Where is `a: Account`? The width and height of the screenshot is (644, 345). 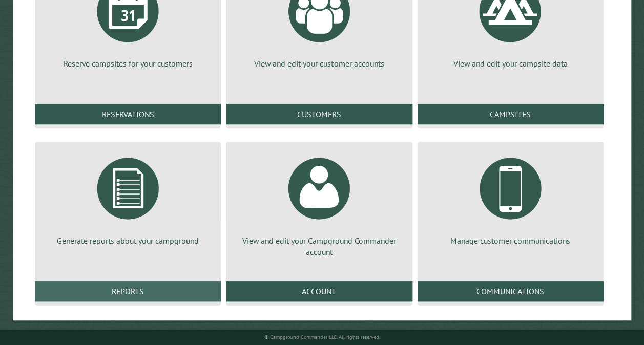 a: Account is located at coordinates (319, 291).